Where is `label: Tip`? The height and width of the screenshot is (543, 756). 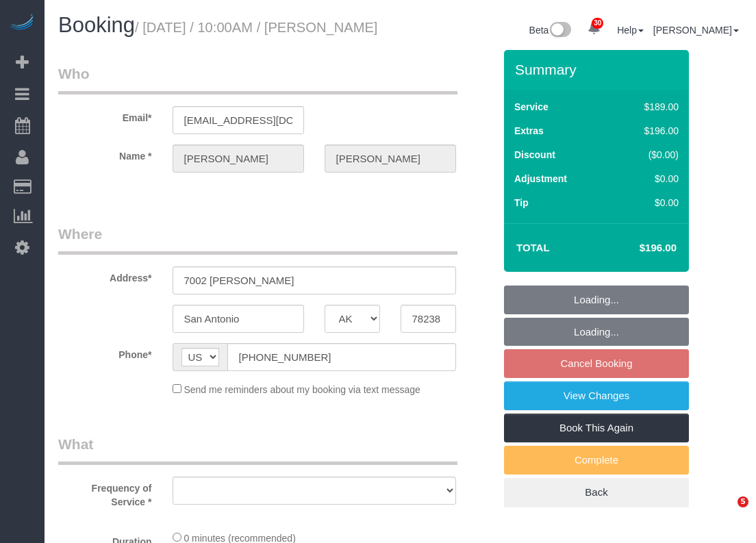
label: Tip is located at coordinates (522, 203).